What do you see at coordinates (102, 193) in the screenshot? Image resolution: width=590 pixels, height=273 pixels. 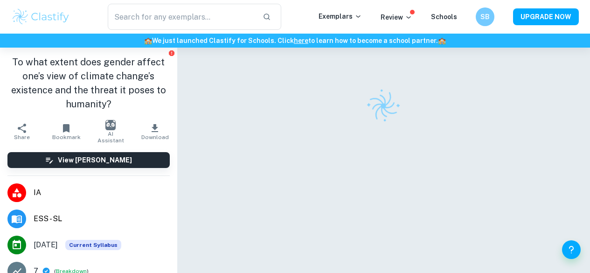 I see `span: IA` at bounding box center [102, 193].